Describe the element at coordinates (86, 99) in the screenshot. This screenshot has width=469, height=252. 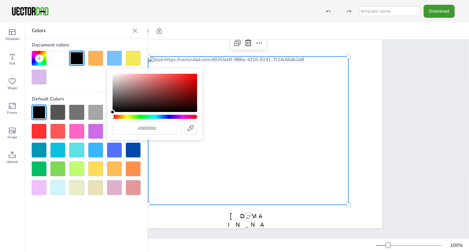
I see `div: Default Colors` at that location.